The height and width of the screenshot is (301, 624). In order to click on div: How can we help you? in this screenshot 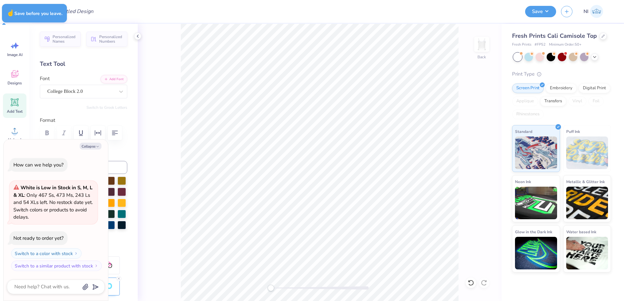, I will do `click(38, 165)`.